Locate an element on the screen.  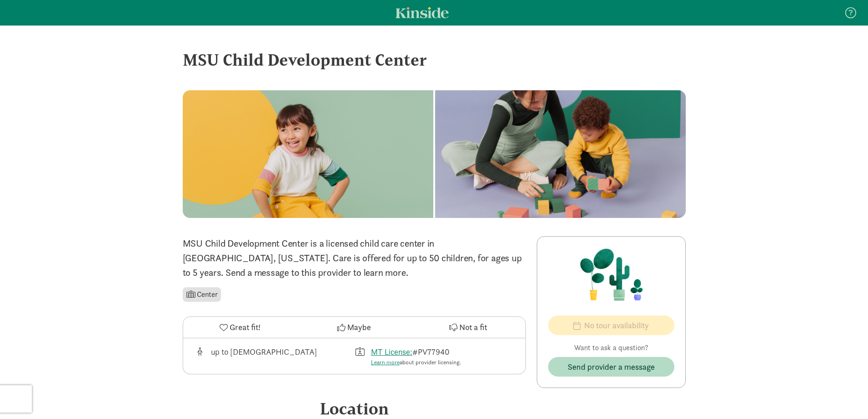
span: Great fit! is located at coordinates (245, 327).